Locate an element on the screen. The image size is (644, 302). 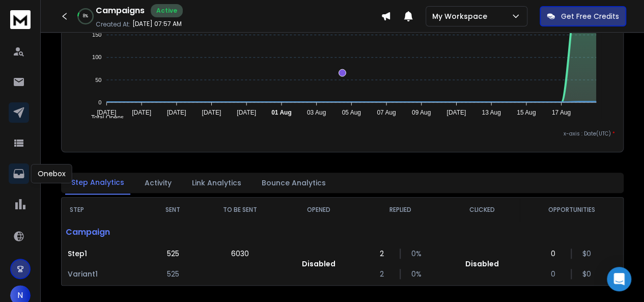
th: CLICKED is located at coordinates (482, 209).